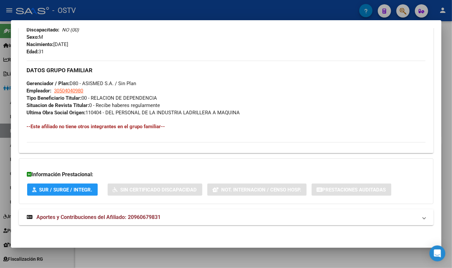 The height and width of the screenshot is (268, 452). Describe the element at coordinates (93, 105) in the screenshot. I see `span: 0 - Recibe haberes regularmente` at that location.